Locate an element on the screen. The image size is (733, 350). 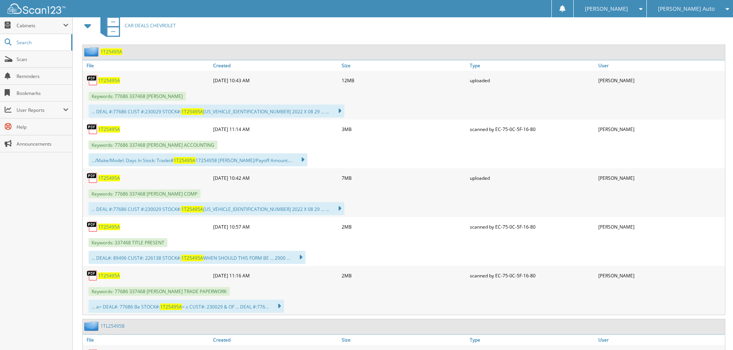
span: Help is located at coordinates (42, 127).